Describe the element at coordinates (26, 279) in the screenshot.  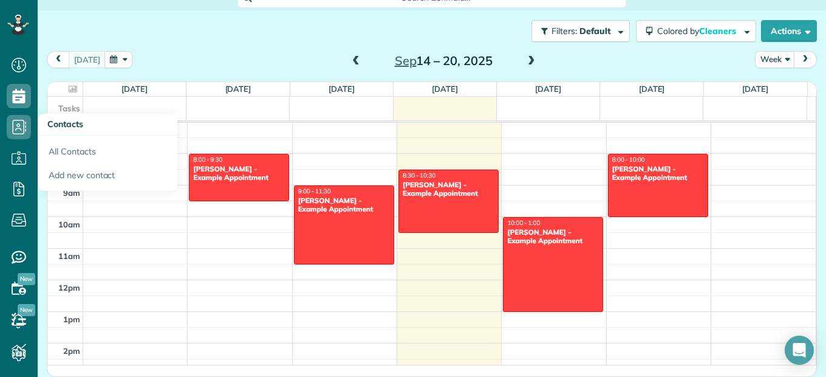
I see `span: New` at that location.